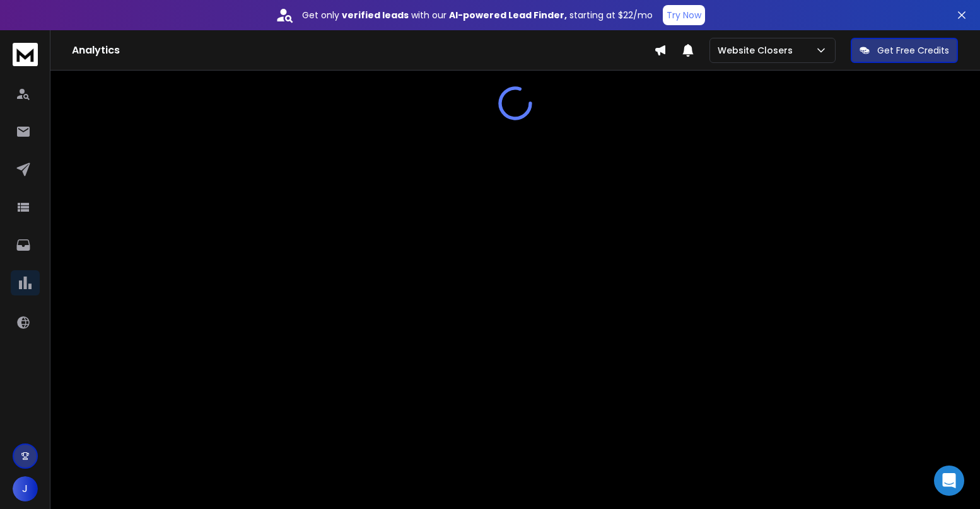  What do you see at coordinates (363, 50) in the screenshot?
I see `h1: Analytics` at bounding box center [363, 50].